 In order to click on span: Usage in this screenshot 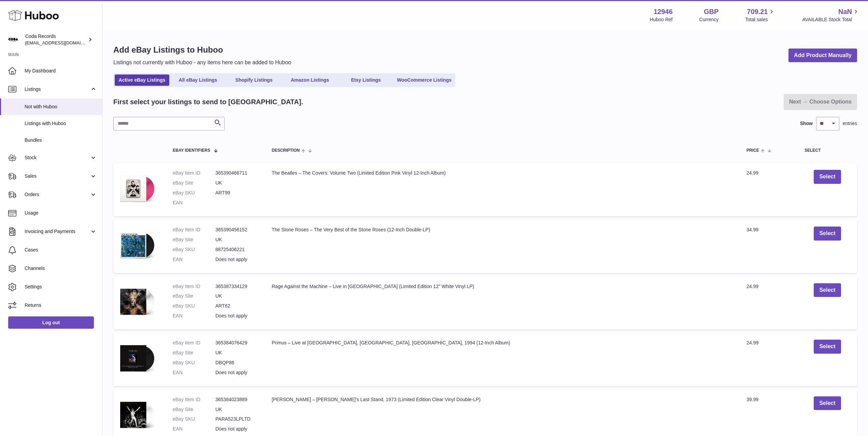, I will do `click(61, 213)`.